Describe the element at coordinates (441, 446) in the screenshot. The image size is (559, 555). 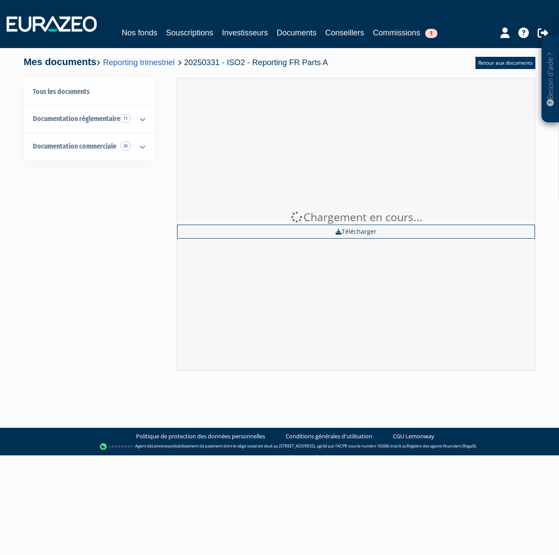
I see `a: Registre des agents financiers (Regafi)` at that location.